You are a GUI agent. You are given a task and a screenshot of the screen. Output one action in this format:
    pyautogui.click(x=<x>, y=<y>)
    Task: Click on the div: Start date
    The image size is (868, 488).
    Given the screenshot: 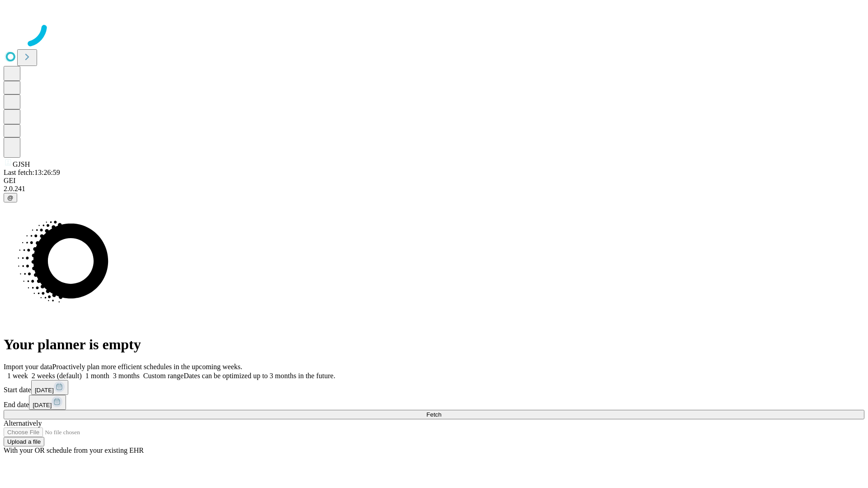 What is the action you would take?
    pyautogui.click(x=434, y=387)
    